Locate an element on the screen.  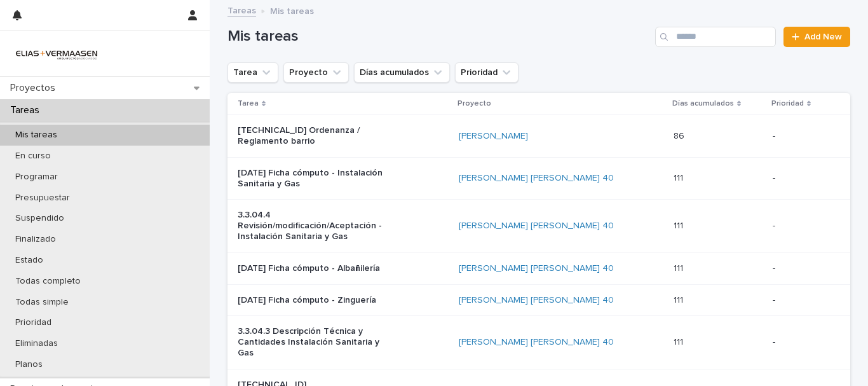
button: Días acumulados is located at coordinates (402, 73).